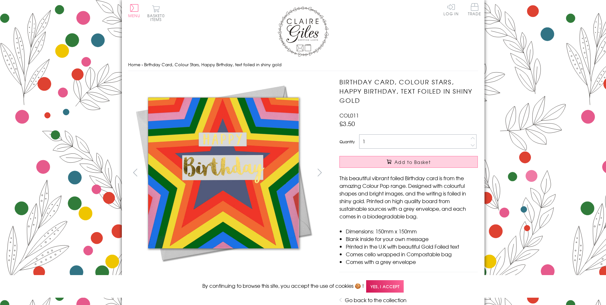 The image size is (606, 305). I want to click on a: Log In, so click(451, 9).